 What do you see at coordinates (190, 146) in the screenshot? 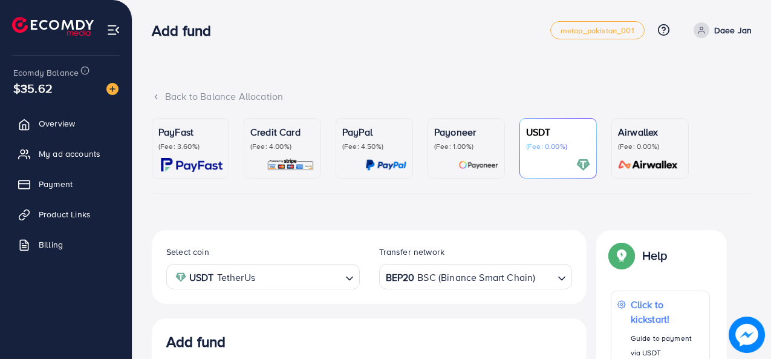
I see `p: (Fee: 3.60%)` at bounding box center [190, 146].